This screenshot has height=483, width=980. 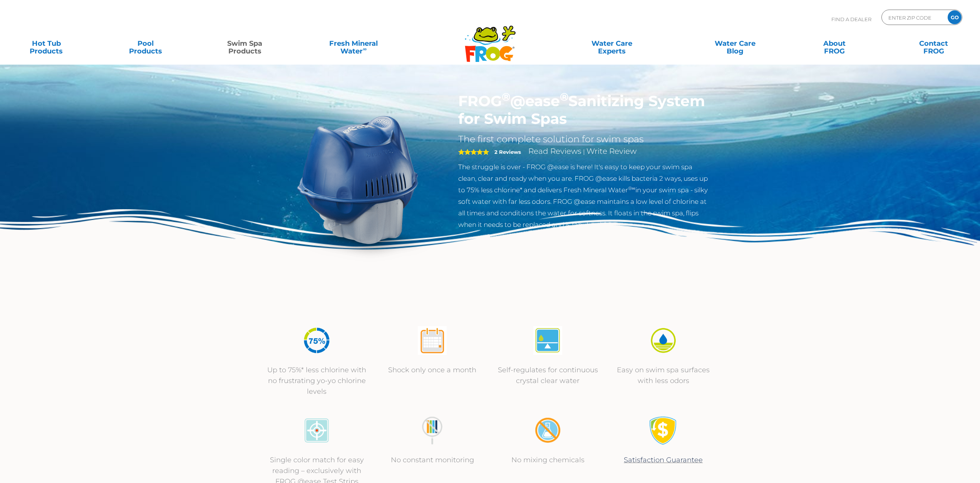 What do you see at coordinates (663, 430) in the screenshot?
I see `img: Satisfaction Guarantee Icon` at bounding box center [663, 430].